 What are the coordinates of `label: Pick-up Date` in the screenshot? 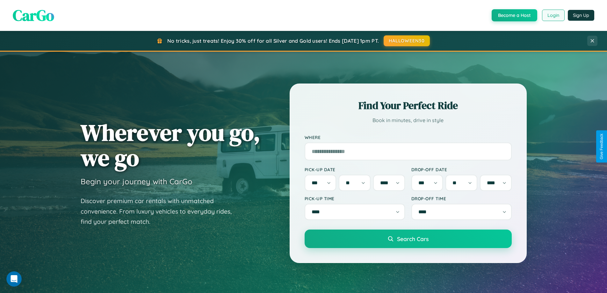 It's located at (354, 169).